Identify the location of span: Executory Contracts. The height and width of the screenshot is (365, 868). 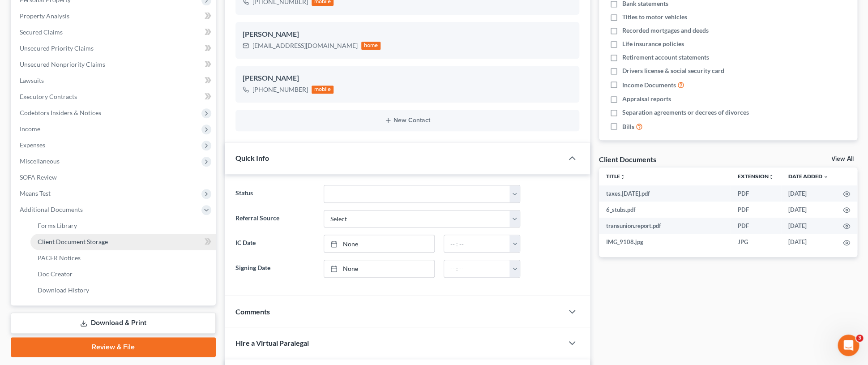
(49, 96).